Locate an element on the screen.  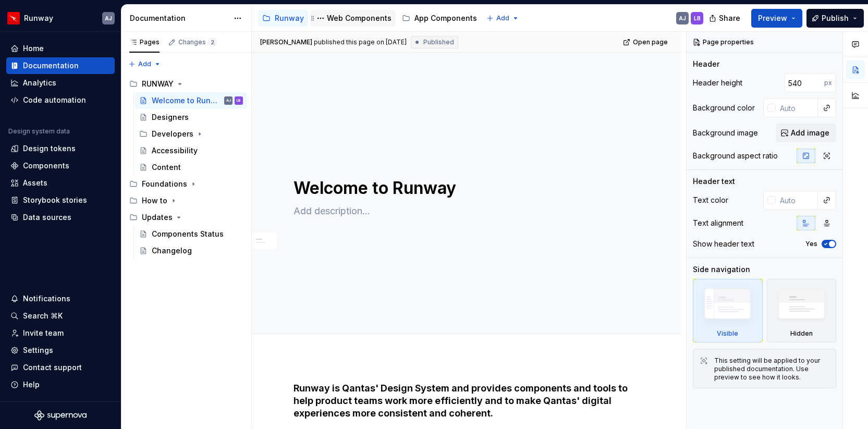
div: Background aspect ratio is located at coordinates (735, 156).